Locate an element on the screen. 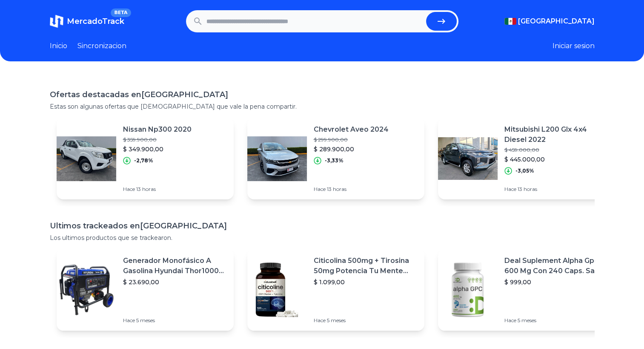 The width and height of the screenshot is (644, 349). button: Iniciar sesion is located at coordinates (573, 46).